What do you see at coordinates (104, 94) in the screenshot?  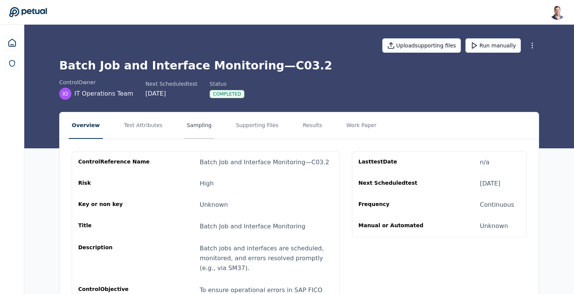 I see `span: IT Operations Team` at bounding box center [104, 94].